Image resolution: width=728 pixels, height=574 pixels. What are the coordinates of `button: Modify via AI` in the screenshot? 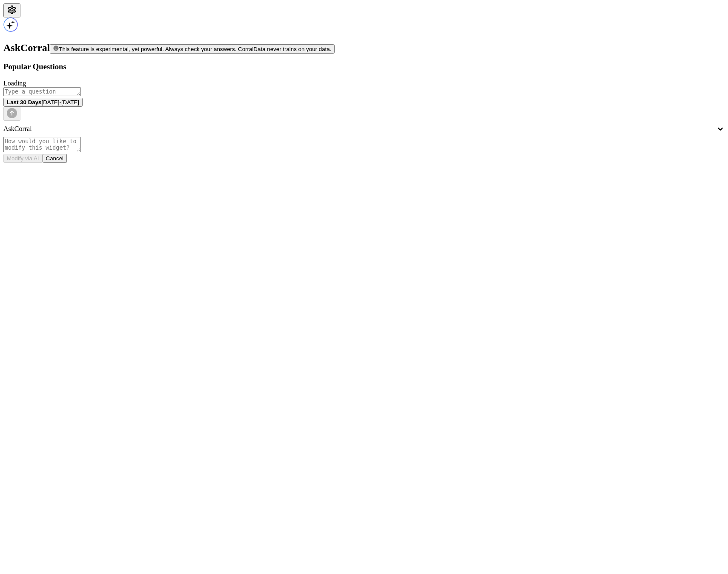 It's located at (23, 158).